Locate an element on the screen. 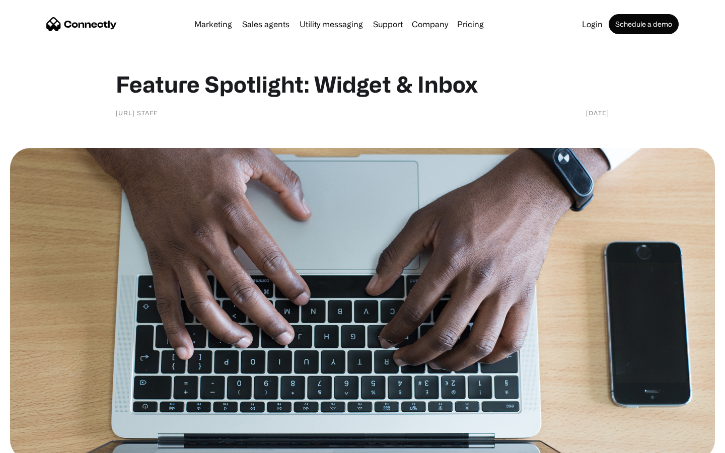  a: Pricing is located at coordinates (470, 24).